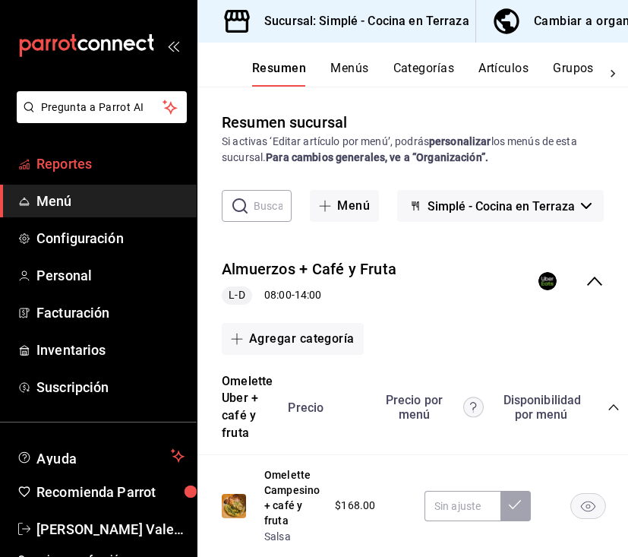 The width and height of the screenshot is (628, 557). What do you see at coordinates (355, 505) in the screenshot?
I see `span: $168.00` at bounding box center [355, 505].